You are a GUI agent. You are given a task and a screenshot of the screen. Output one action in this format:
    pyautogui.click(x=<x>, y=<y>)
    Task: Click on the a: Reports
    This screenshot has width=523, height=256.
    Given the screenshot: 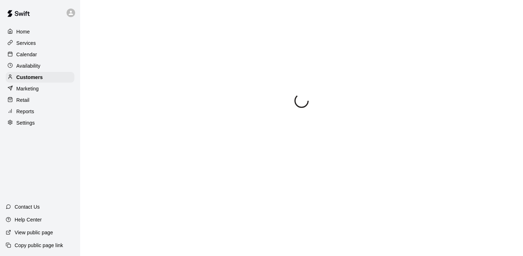 What is the action you would take?
    pyautogui.click(x=40, y=112)
    